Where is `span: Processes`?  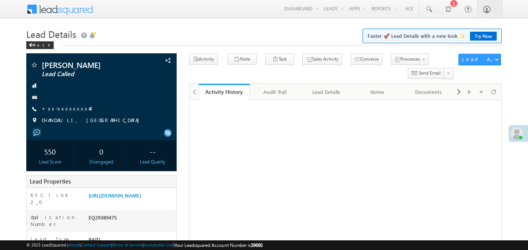 span: Processes is located at coordinates (410, 59).